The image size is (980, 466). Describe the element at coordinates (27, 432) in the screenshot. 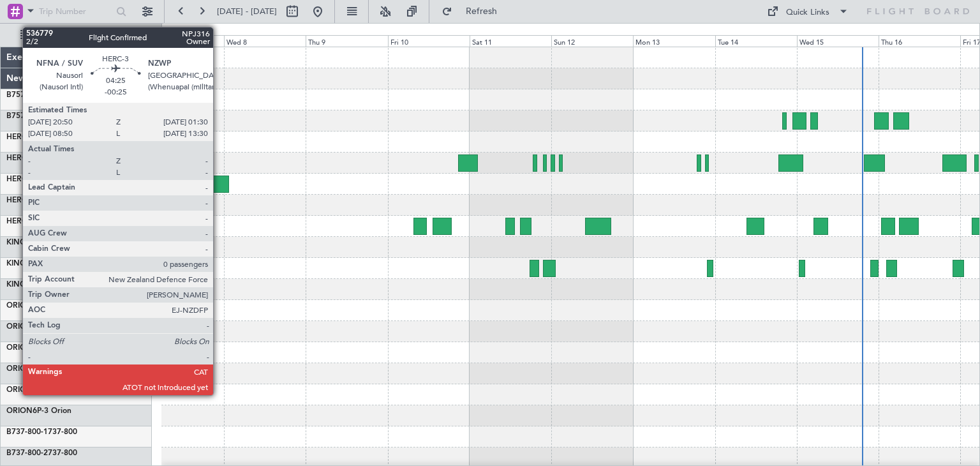

I see `span: B737-800-1` at that location.